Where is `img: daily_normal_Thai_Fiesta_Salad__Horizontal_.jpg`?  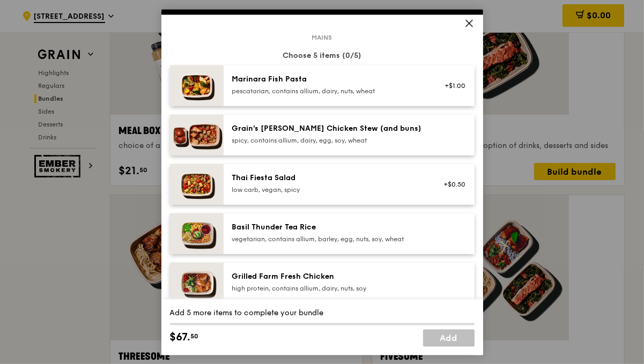
img: daily_normal_Thai_Fiesta_Salad__Horizontal_.jpg is located at coordinates (197, 184).